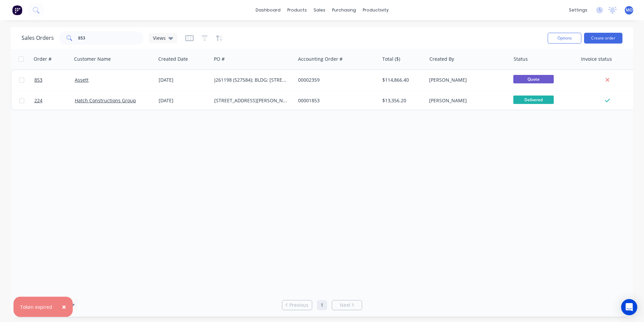 The width and height of the screenshot is (644, 322). I want to click on div: $13,356.20, so click(402, 101).